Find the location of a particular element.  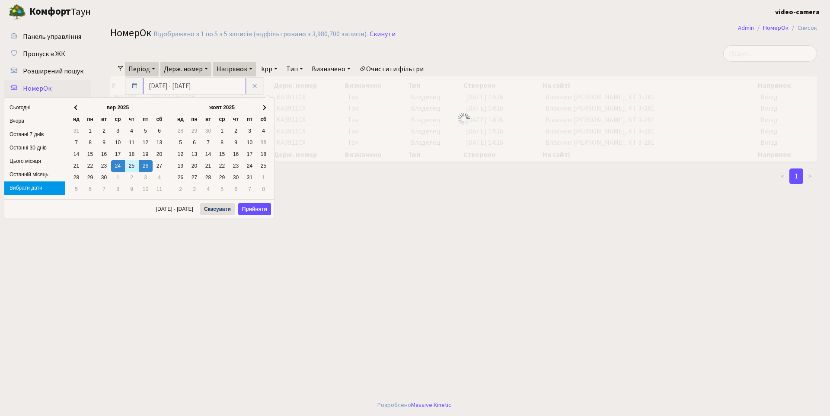

li: Останні 7 днів is located at coordinates (35, 134).